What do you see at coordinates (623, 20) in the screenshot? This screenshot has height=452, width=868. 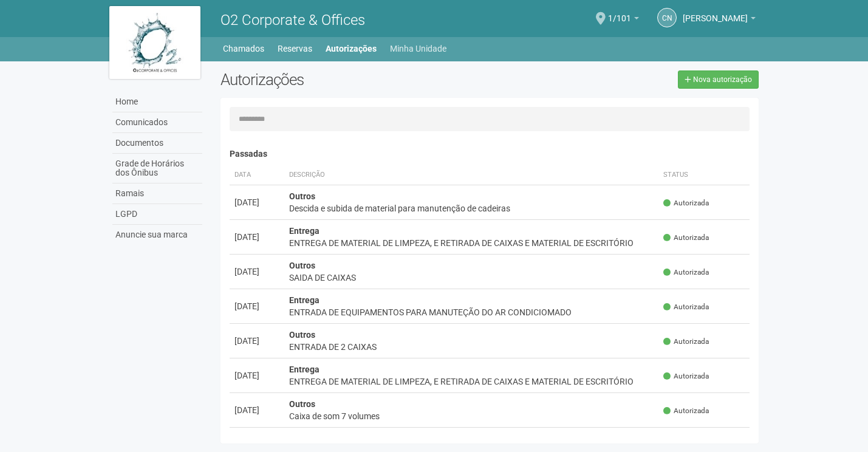 I see `a: 1/101` at bounding box center [623, 20].